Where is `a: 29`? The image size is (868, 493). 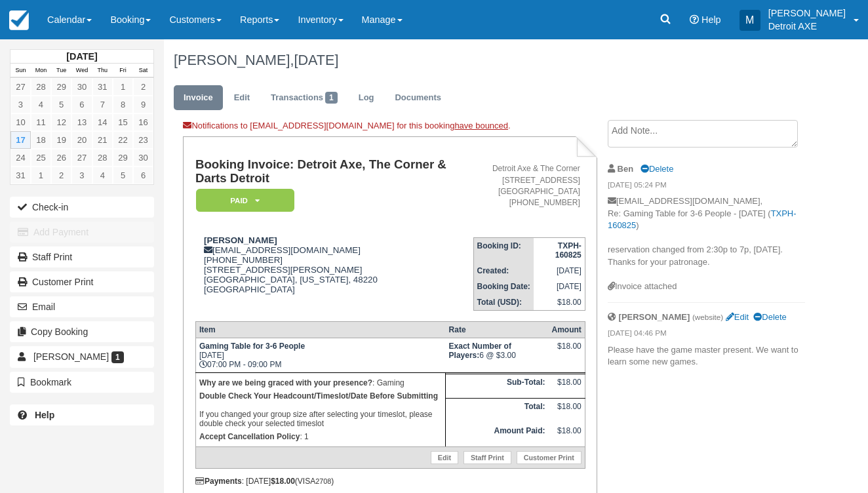
a: 29 is located at coordinates (123, 157).